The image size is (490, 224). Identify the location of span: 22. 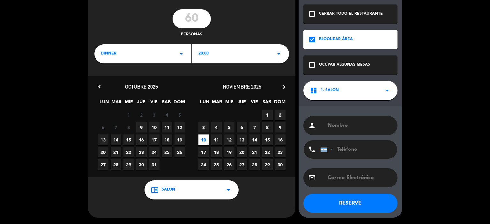
(267, 152).